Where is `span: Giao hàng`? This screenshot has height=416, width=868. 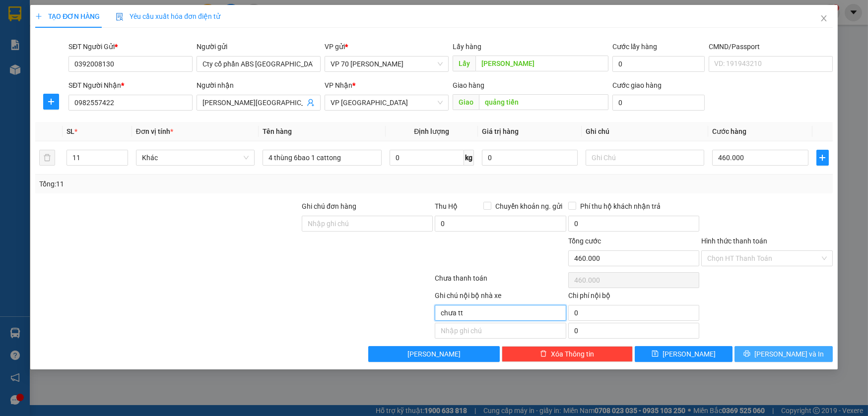 span: Giao hàng is located at coordinates (469, 85).